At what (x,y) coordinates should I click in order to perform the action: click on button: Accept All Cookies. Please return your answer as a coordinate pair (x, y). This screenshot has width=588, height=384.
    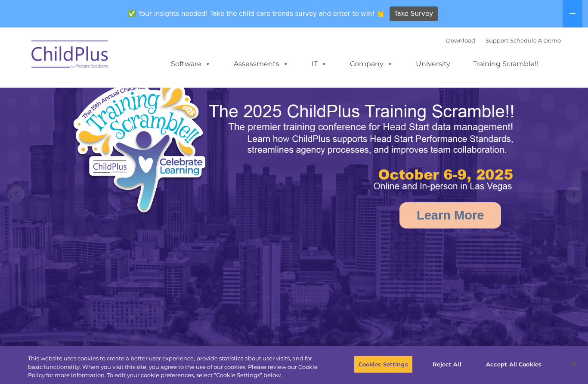
    Looking at the image, I should click on (514, 364).